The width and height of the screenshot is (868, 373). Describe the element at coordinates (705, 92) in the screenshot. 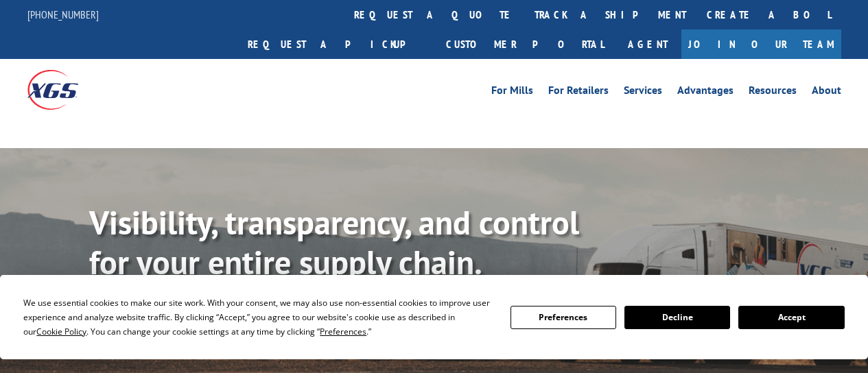

I see `a: Advantages` at that location.